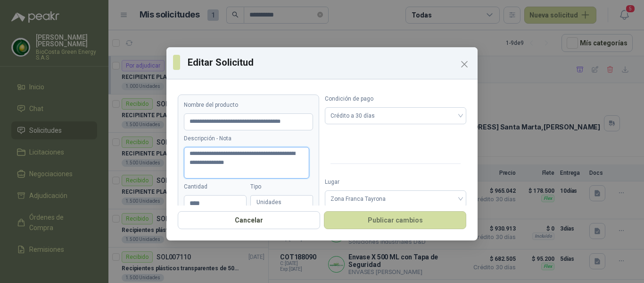 This screenshot has width=644, height=283. Describe the element at coordinates (215, 186) in the screenshot. I see `label: Cantidad` at that location.